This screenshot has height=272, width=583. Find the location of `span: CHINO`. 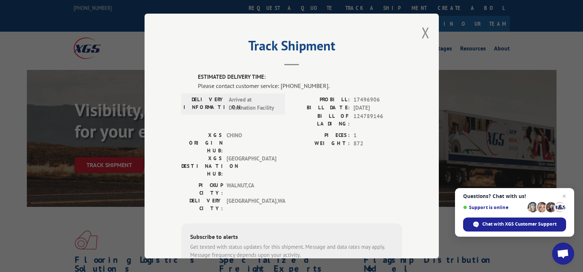

span: CHINO is located at coordinates (251, 143).